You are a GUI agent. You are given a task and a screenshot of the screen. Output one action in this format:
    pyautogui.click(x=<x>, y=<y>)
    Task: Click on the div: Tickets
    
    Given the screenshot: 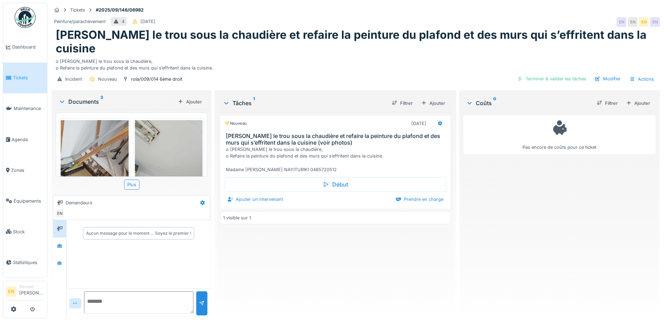 What is the action you would take?
    pyautogui.click(x=77, y=10)
    